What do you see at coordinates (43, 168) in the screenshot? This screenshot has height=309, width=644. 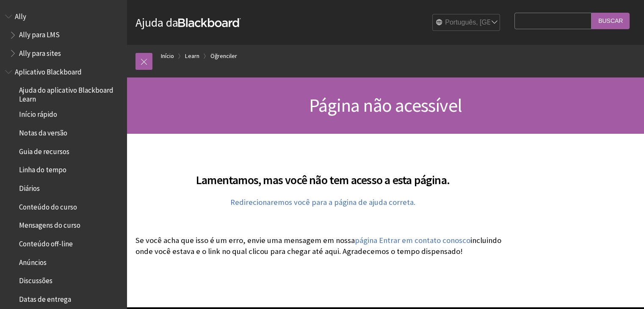 I see `span: Linha do tempo` at bounding box center [43, 168].